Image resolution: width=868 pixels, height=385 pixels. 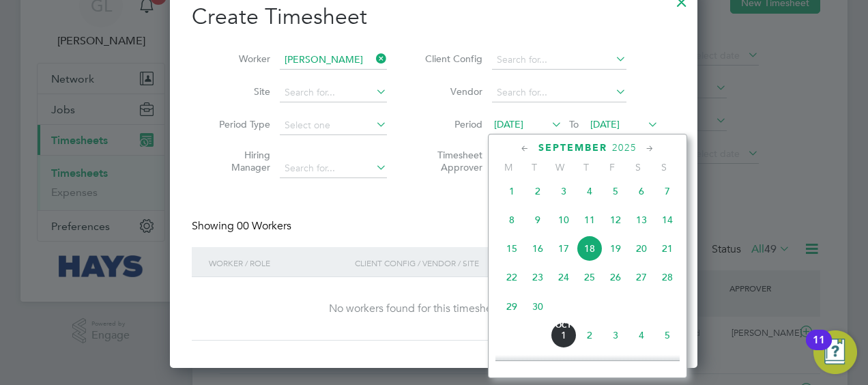 What do you see at coordinates (616, 276) in the screenshot?
I see `span: 26` at bounding box center [616, 276].